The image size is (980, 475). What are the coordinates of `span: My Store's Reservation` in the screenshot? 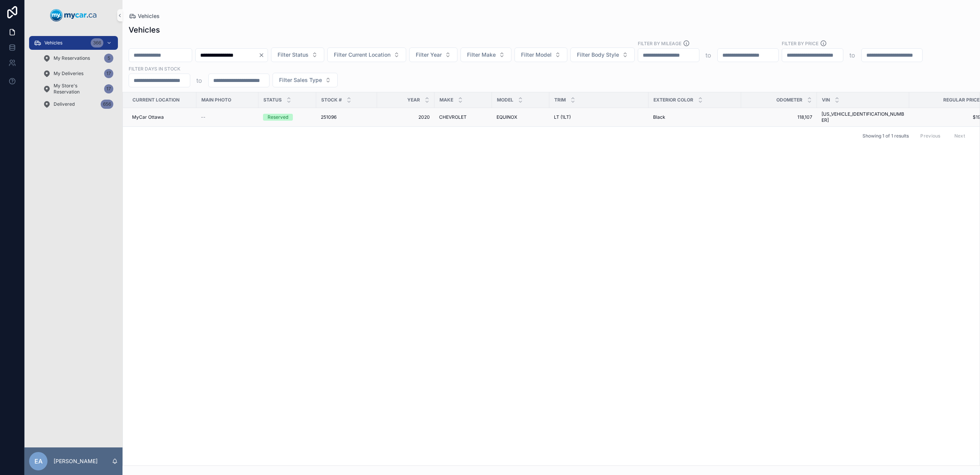 It's located at (78, 89).